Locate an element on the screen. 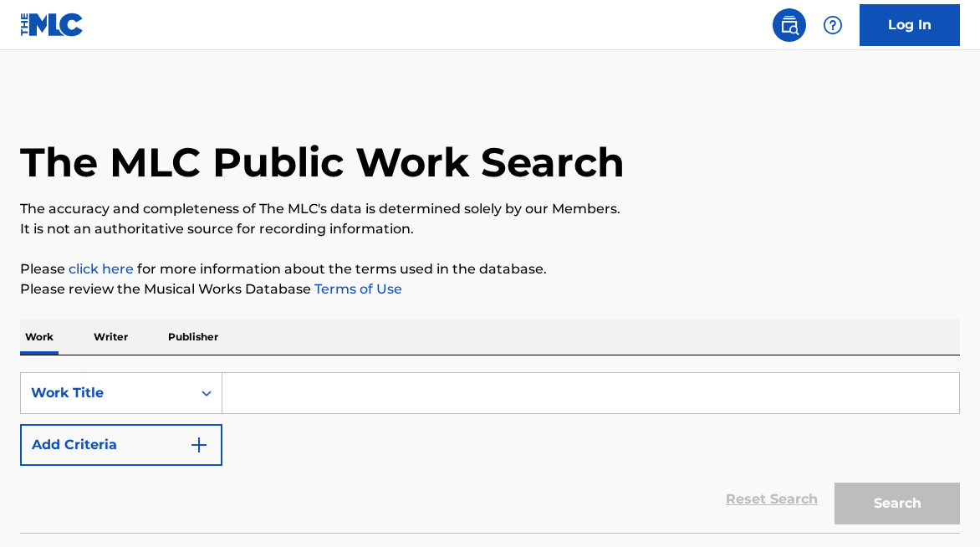 The height and width of the screenshot is (547, 980). form: Search Form is located at coordinates (490, 452).